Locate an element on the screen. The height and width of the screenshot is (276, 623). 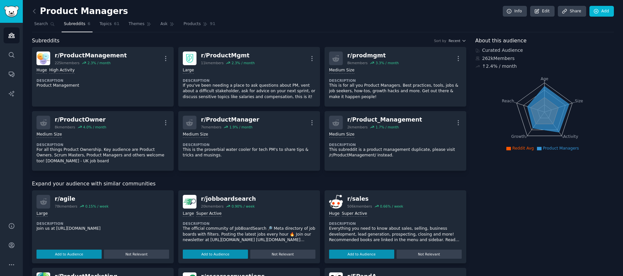
span: 6 is located at coordinates (89, 24).